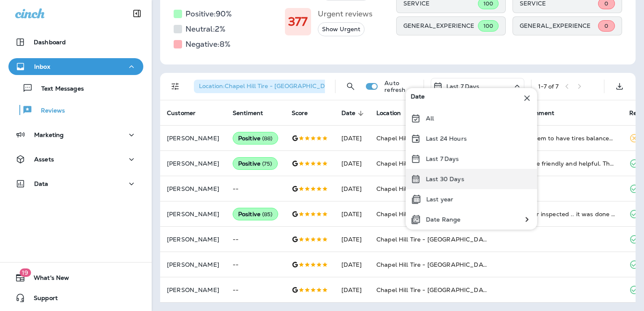  What do you see at coordinates (76, 278) in the screenshot?
I see `button: 19What's New` at bounding box center [76, 278].